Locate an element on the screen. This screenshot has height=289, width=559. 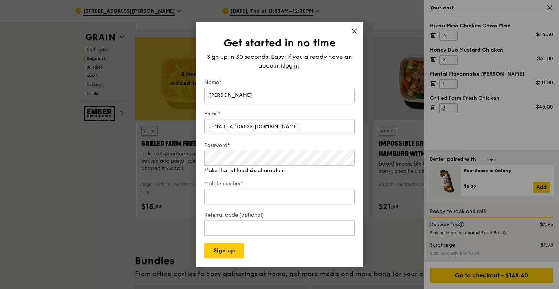
span: Sign up in 30 seconds. Easy. If you already have an account, is located at coordinates (280, 61).